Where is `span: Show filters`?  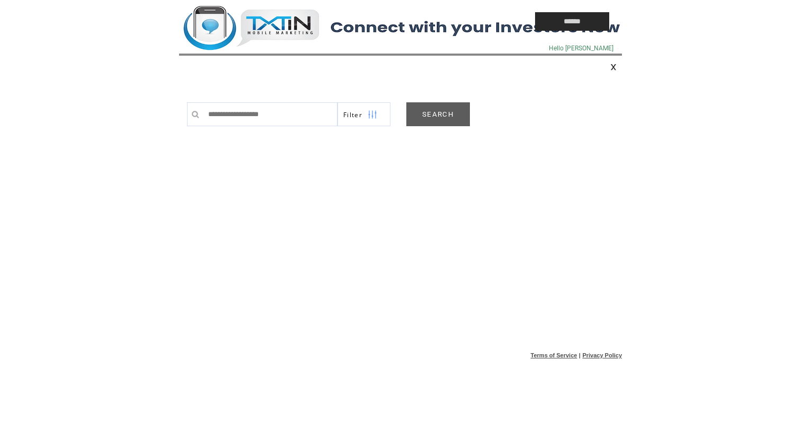 span: Show filters is located at coordinates (353, 114).